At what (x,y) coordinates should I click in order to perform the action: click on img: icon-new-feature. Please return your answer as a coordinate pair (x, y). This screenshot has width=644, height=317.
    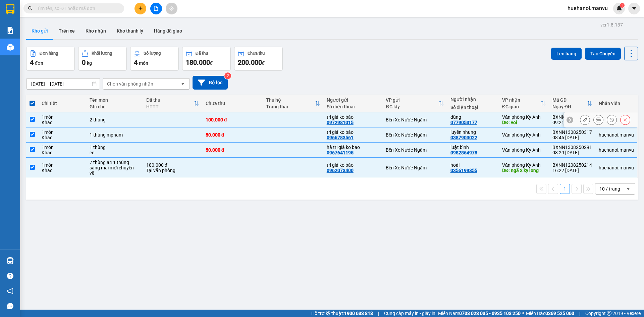
    Looking at the image, I should click on (619, 9).